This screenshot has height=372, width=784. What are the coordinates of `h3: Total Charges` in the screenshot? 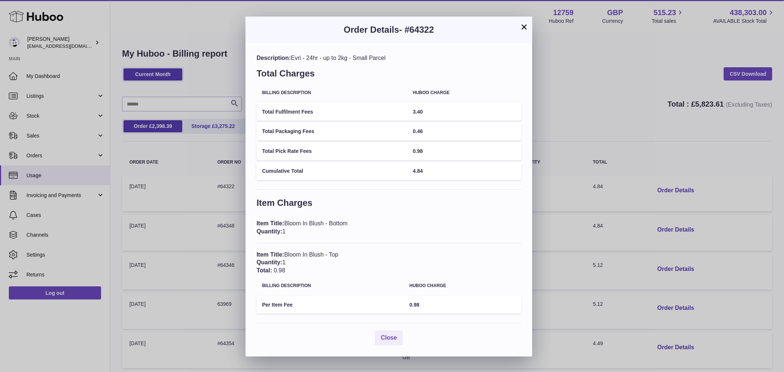 It's located at (389, 75).